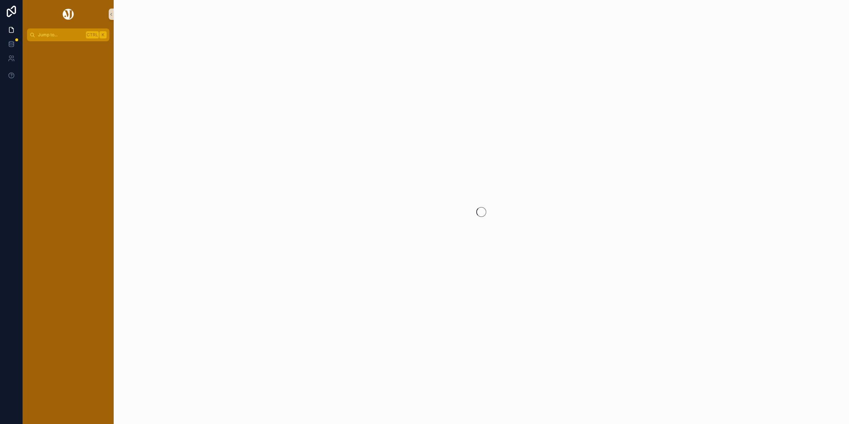  What do you see at coordinates (60, 35) in the screenshot?
I see `span: Jump to...` at bounding box center [60, 35].